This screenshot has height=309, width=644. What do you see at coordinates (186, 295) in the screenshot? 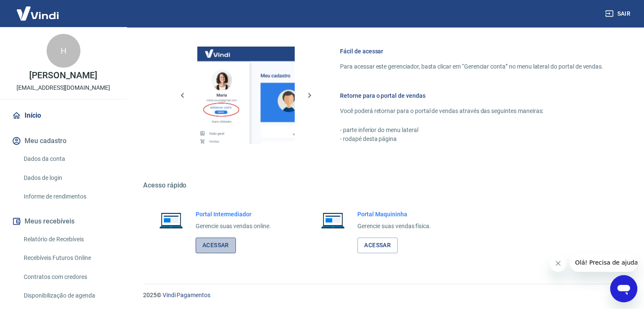
I see `a: Vindi Pagamentos` at bounding box center [186, 295].